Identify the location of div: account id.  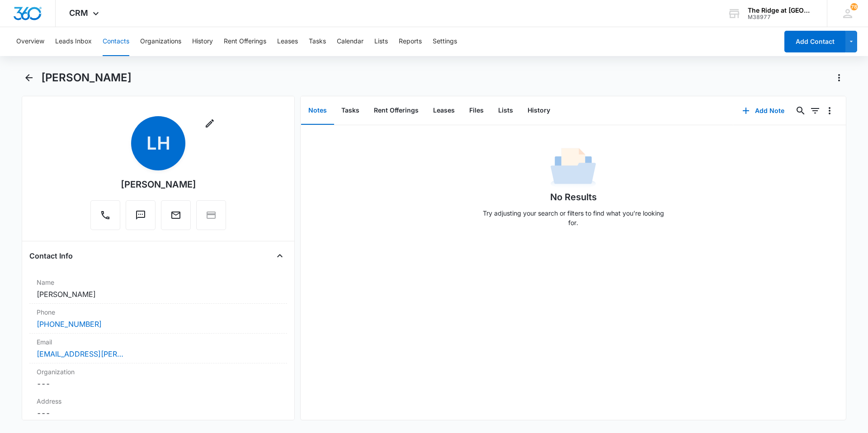
(781, 17).